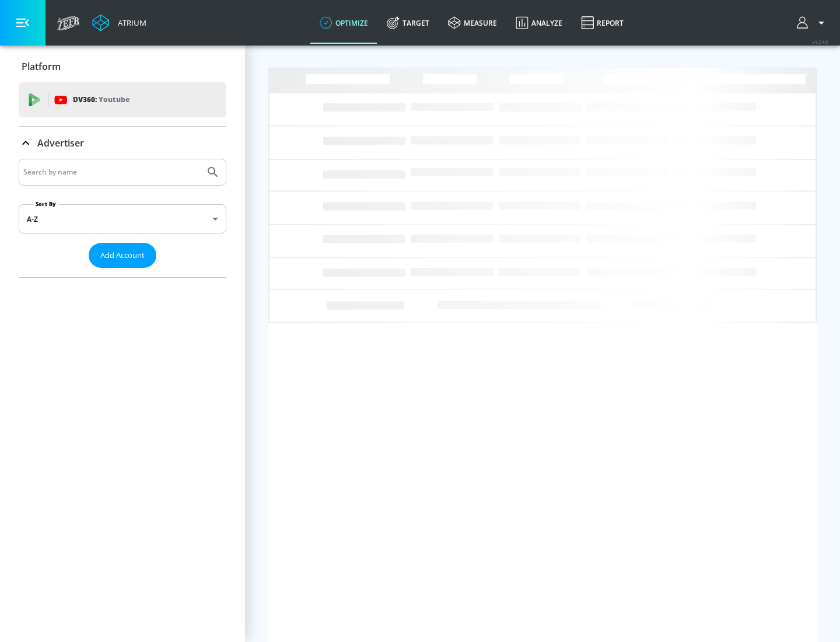 The image size is (840, 642). I want to click on label: Sort By, so click(46, 204).